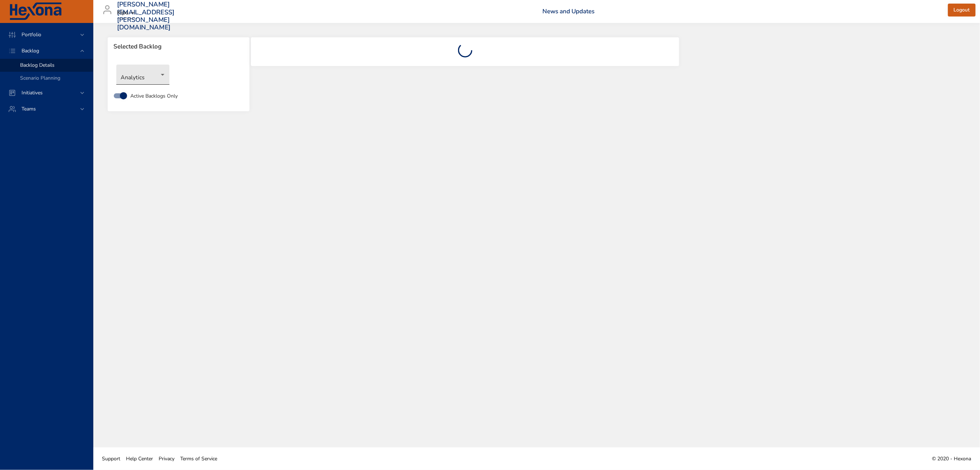 Image resolution: width=980 pixels, height=470 pixels. What do you see at coordinates (29, 109) in the screenshot?
I see `span: Teams` at bounding box center [29, 109].